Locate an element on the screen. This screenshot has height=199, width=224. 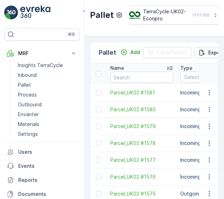
a: Parcel_UK02 #1575 is located at coordinates (142, 194).